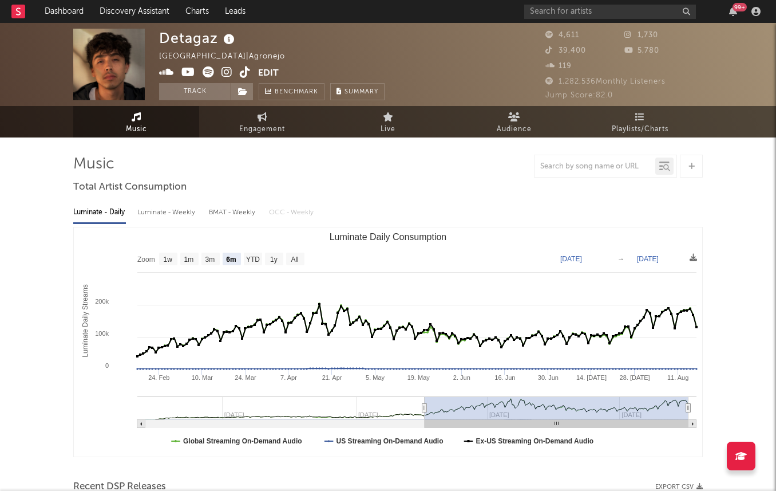  Describe the element at coordinates (268, 73) in the screenshot. I see `button: Edit` at that location.